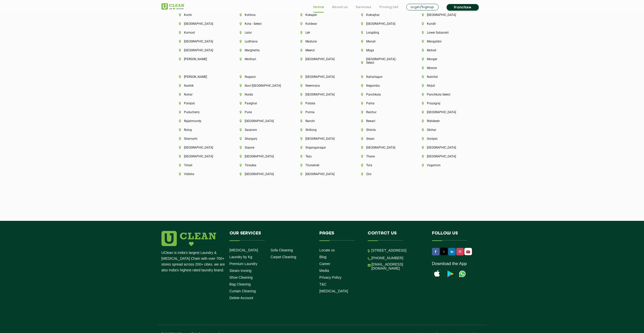 The width and height of the screenshot is (644, 333). What do you see at coordinates (261, 41) in the screenshot?
I see `li: Ludhiana` at bounding box center [261, 41].